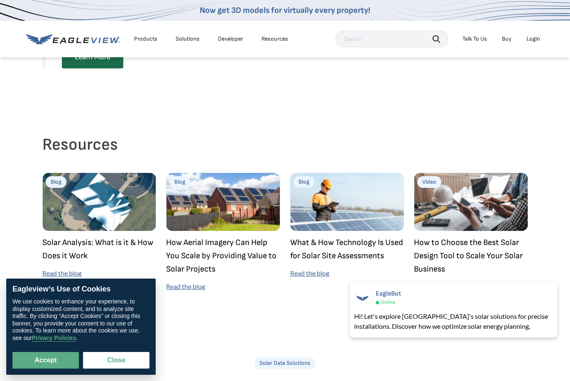  Describe the element at coordinates (81, 290) in the screenshot. I see `div: Eagleview’s Use of Cookies` at that location.